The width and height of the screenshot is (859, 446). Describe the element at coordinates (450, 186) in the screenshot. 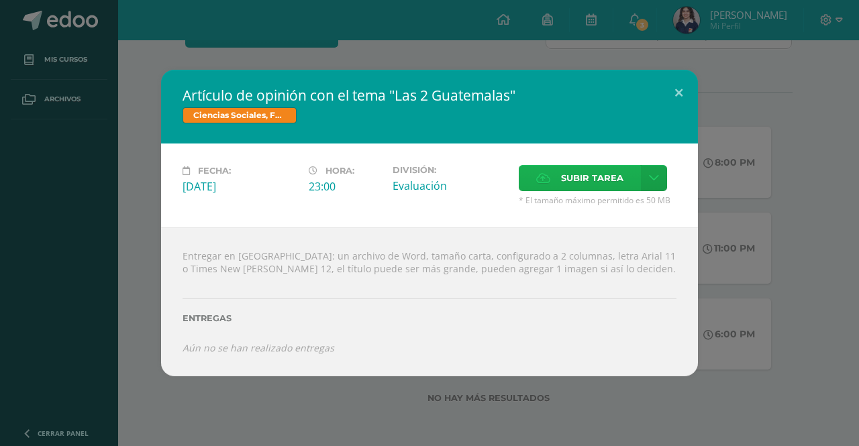

I see `div: Evaluación` at that location.